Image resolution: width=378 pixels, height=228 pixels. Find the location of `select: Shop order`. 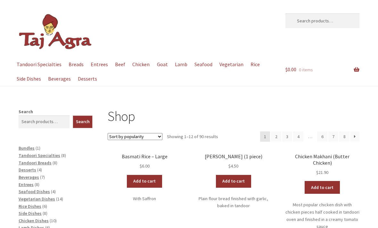

select: Shop order is located at coordinates (135, 137).